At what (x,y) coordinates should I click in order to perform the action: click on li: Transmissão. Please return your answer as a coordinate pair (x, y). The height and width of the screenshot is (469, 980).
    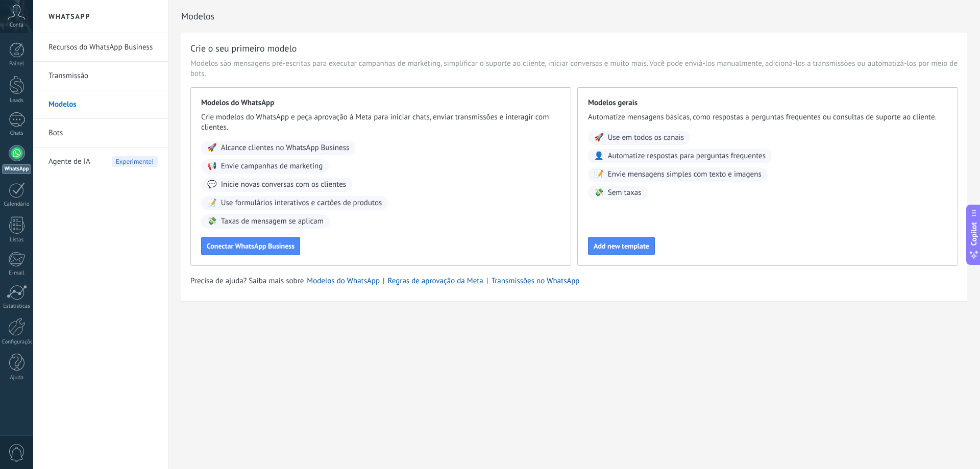
    Looking at the image, I should click on (100, 76).